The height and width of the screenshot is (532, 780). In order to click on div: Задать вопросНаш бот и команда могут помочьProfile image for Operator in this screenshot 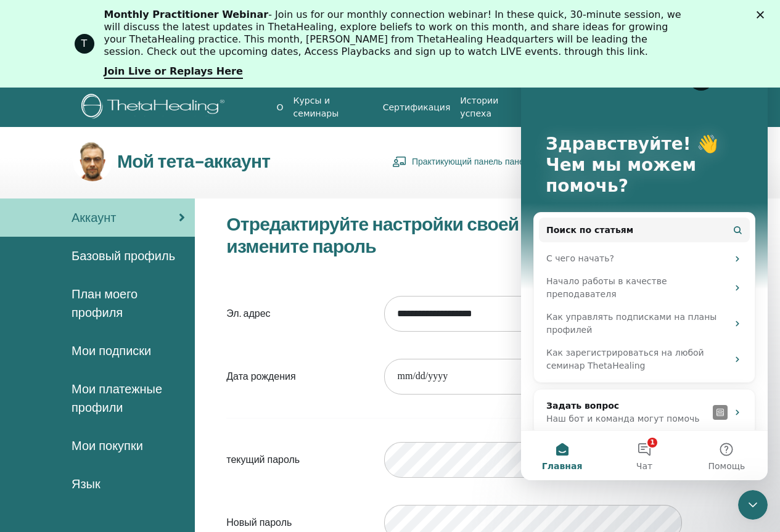, I will do `click(123, 366)`.